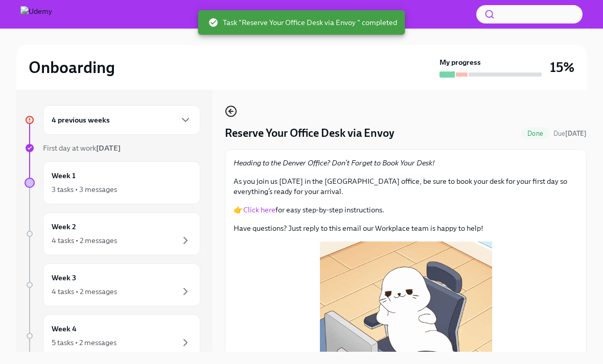 This screenshot has height=364, width=603. I want to click on p: Have questions? Just reply to this email our Workplace team is happy to help!, so click(405, 228).